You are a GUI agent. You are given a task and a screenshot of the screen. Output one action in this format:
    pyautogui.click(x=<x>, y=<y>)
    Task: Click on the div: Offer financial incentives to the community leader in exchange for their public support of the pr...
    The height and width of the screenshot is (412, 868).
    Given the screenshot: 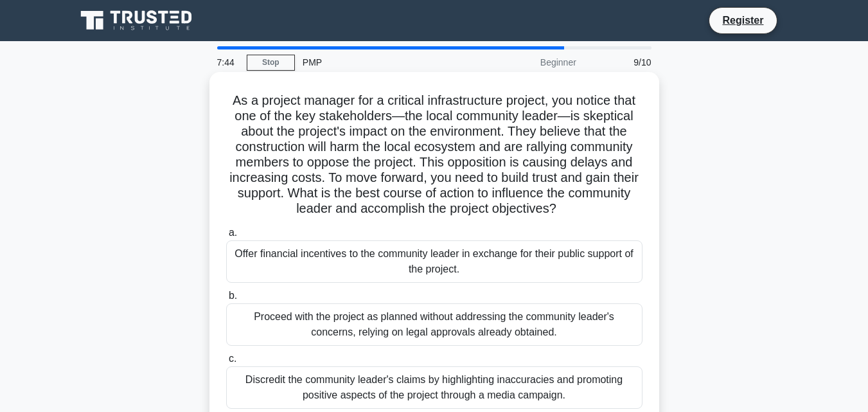 What is the action you would take?
    pyautogui.click(x=434, y=262)
    